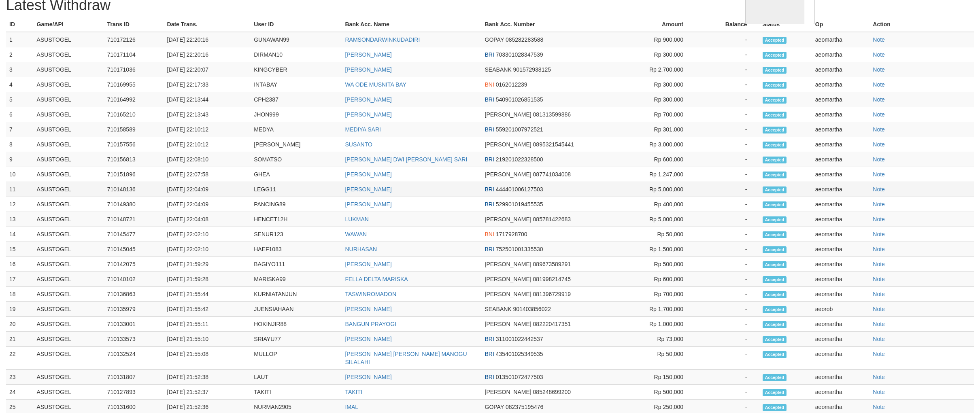 This screenshot has width=980, height=413. I want to click on td: HOKINJIR88, so click(296, 324).